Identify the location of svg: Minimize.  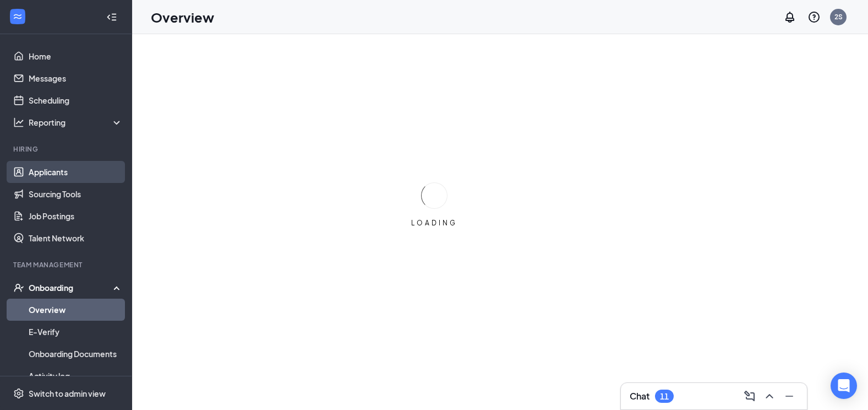
(789, 396).